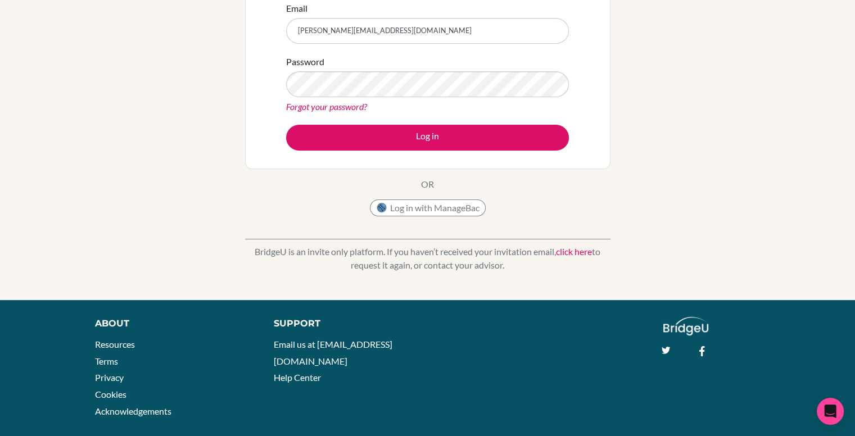 This screenshot has width=855, height=436. I want to click on a: Acknowledgements, so click(133, 411).